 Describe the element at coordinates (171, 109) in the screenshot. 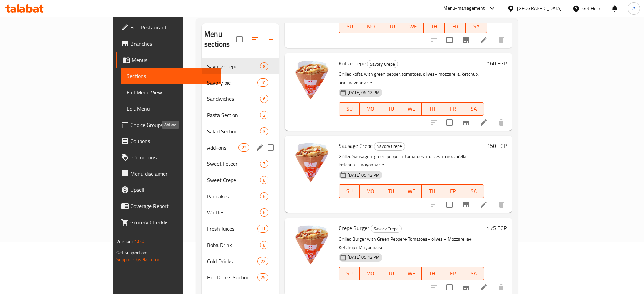

I see `span: Edit Menu` at that location.